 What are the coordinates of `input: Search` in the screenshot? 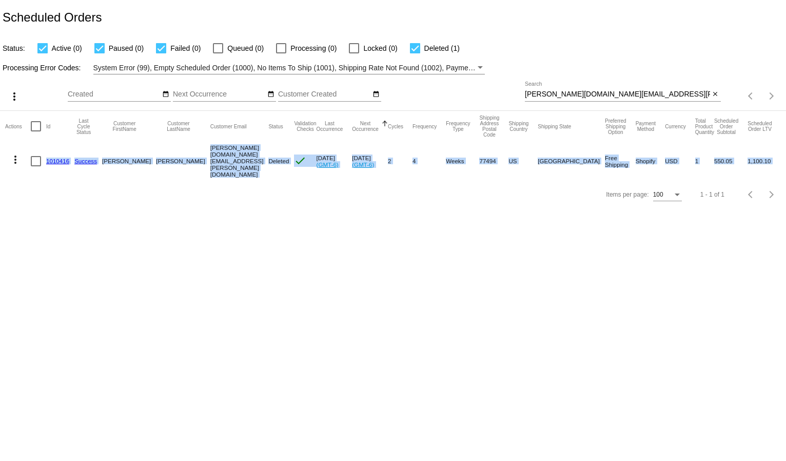 It's located at (617, 94).